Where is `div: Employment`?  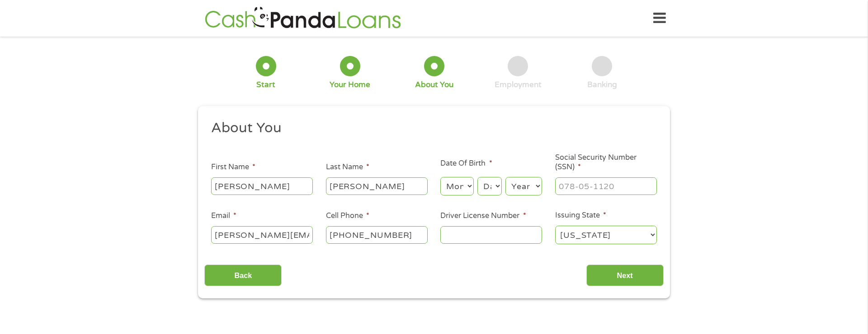
div: Employment is located at coordinates (518, 85).